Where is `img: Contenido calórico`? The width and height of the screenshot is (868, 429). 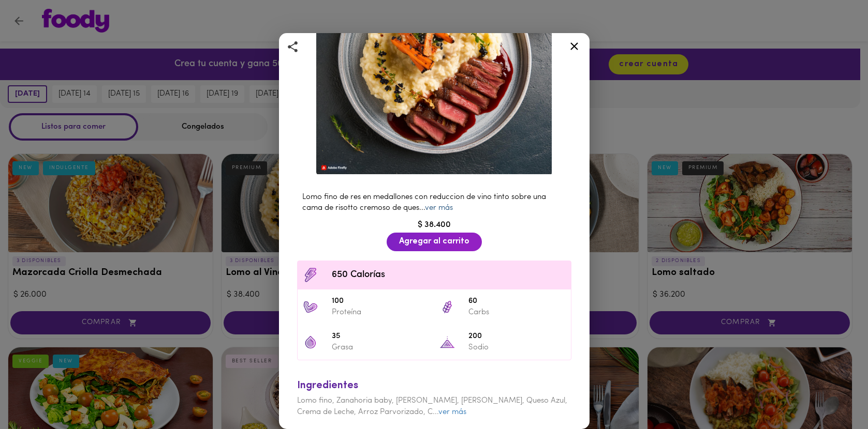
img: Contenido calórico is located at coordinates (311, 275).